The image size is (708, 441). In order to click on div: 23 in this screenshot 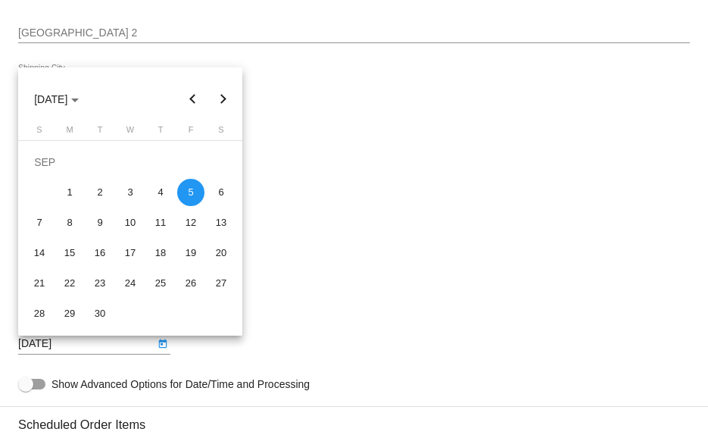, I will do `click(100, 283)`.